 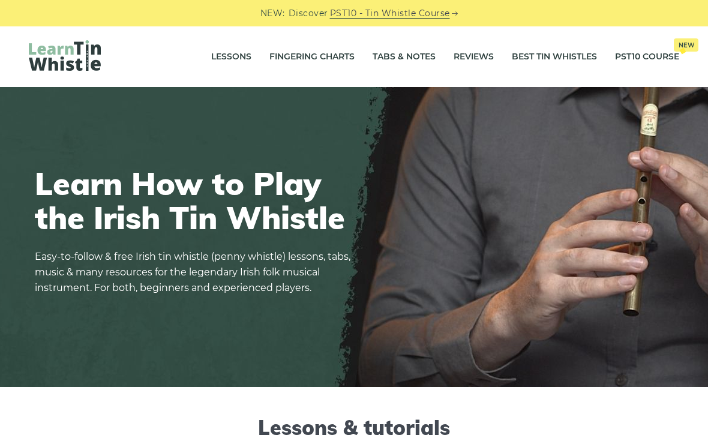 I want to click on p: Easy-to-follow & free Irish tin whistle (penny whistle) lessons, tabs, music & many resources for..., so click(x=197, y=272).